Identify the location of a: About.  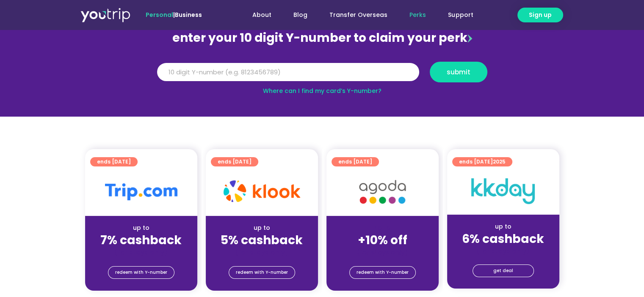
(262, 15).